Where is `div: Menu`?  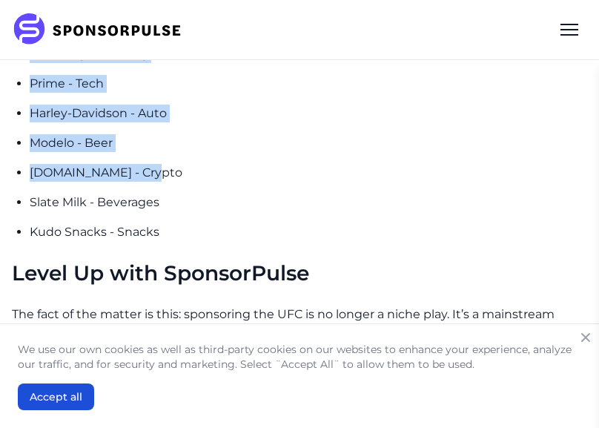
div: Menu is located at coordinates (569, 30).